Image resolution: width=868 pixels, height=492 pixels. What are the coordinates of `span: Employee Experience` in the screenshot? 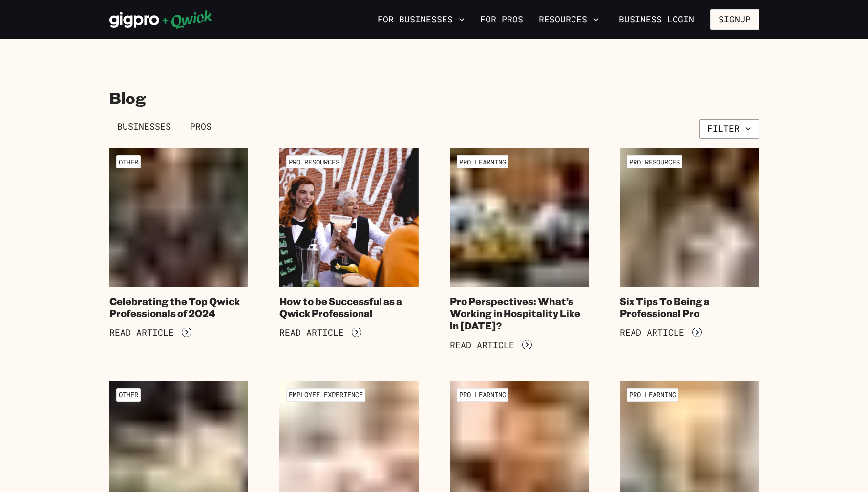 It's located at (326, 395).